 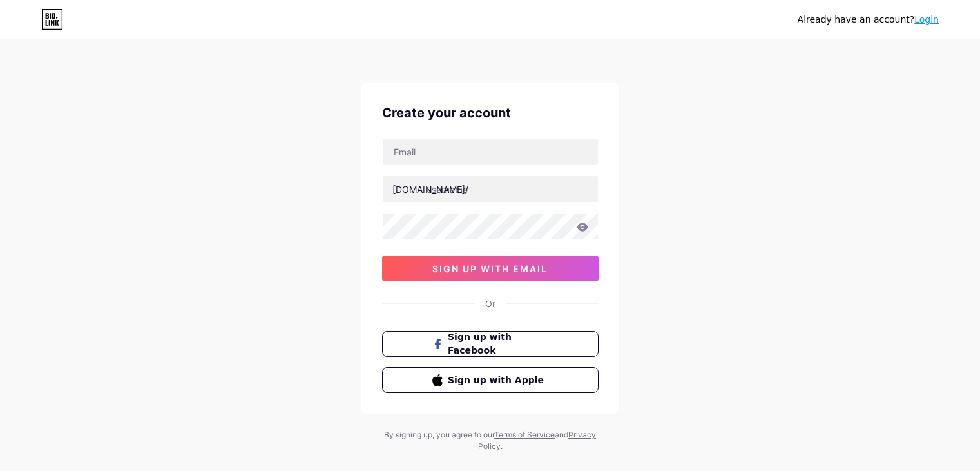 I want to click on a: Terms of Service, so click(x=525, y=434).